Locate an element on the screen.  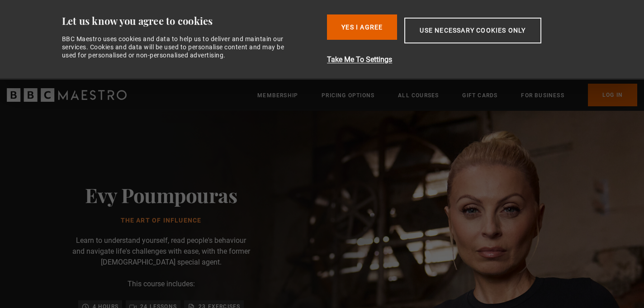
div: BBC Maestro uses cookies and data to help us to deliver and maintain our services. Cookies and da... is located at coordinates (178, 47).